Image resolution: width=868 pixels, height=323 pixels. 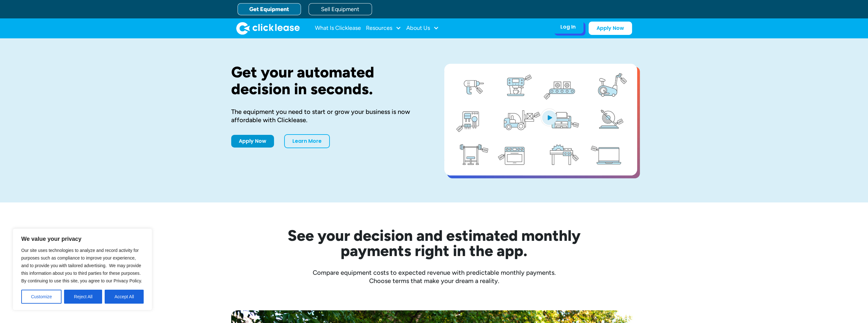 I want to click on a: Learn More, so click(x=307, y=141).